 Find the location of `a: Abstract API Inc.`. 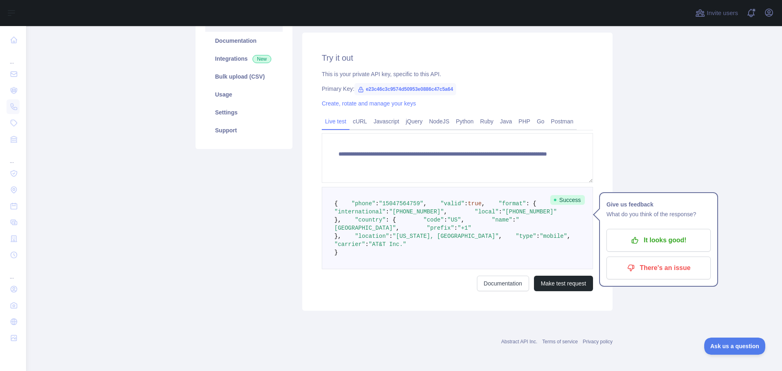

a: Abstract API Inc. is located at coordinates (519, 342).